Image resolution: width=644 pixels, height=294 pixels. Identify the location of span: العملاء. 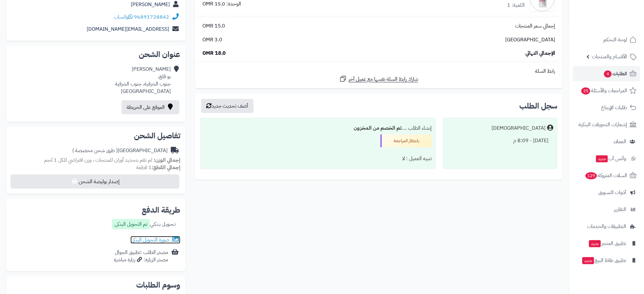
(620, 142).